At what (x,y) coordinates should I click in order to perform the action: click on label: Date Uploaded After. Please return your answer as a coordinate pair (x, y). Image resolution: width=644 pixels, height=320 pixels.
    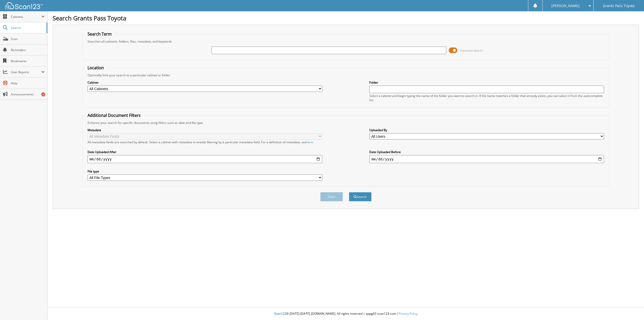
    Looking at the image, I should click on (205, 152).